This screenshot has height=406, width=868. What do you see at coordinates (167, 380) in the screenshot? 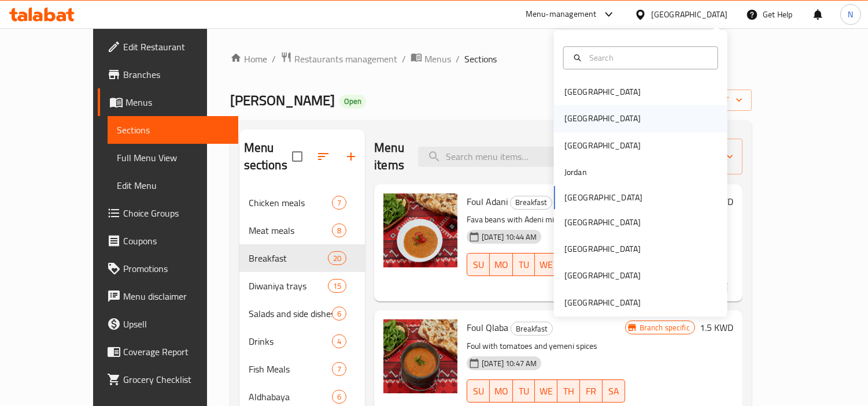
I see `a: Grocery Checklist` at bounding box center [167, 380].